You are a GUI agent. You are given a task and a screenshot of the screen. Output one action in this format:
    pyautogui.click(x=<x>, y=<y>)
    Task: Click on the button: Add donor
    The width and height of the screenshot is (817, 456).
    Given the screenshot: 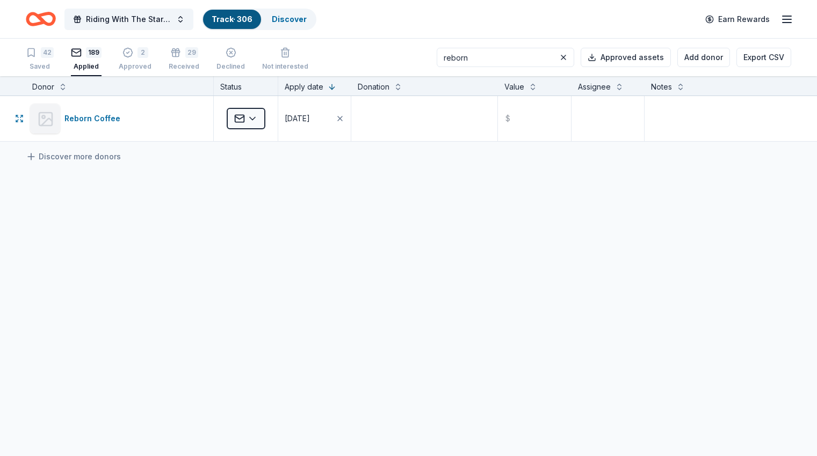 What is the action you would take?
    pyautogui.click(x=704, y=57)
    